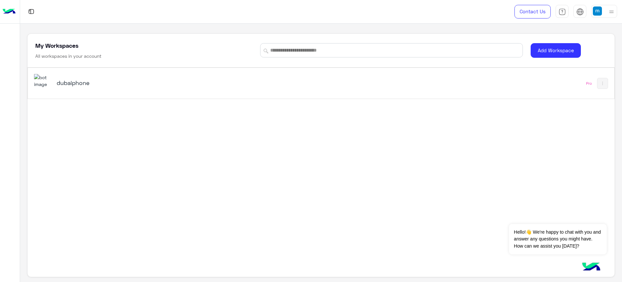 Image resolution: width=622 pixels, height=282 pixels. Describe the element at coordinates (160, 83) in the screenshot. I see `h5: dubaiphone` at that location.